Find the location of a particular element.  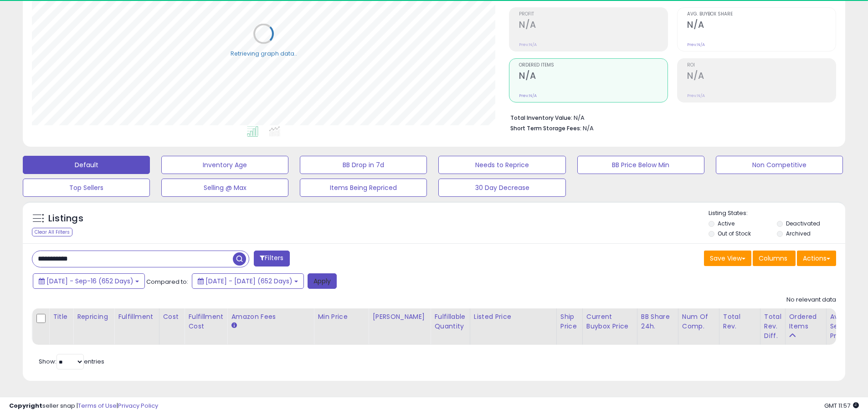

span: N/A is located at coordinates (588, 128).